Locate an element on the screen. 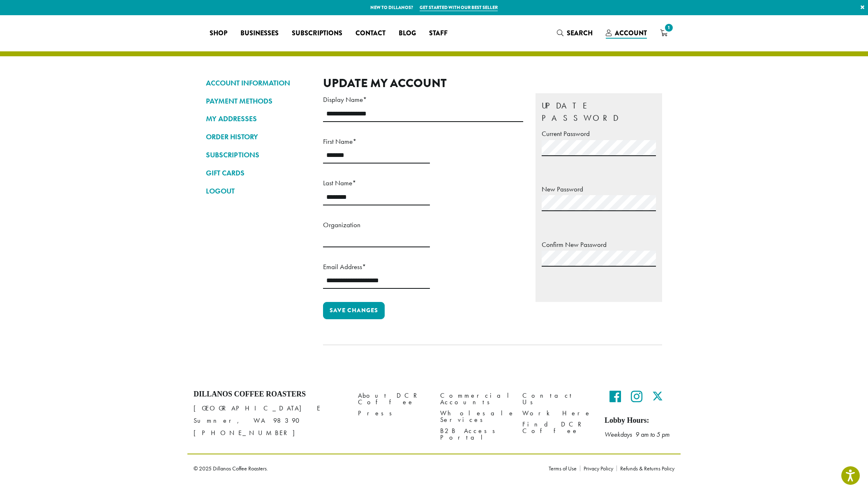 Image resolution: width=868 pixels, height=493 pixels. a: Work Here is located at coordinates (557, 413).